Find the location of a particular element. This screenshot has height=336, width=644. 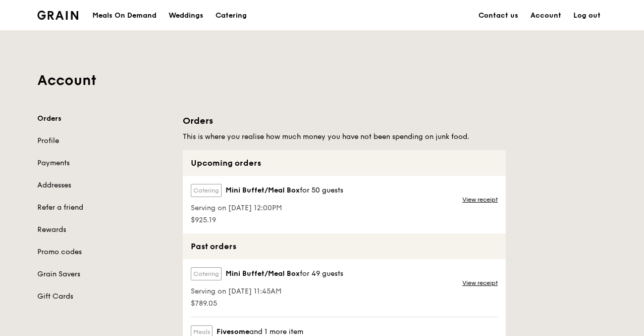

div: Weddings is located at coordinates (186, 16).